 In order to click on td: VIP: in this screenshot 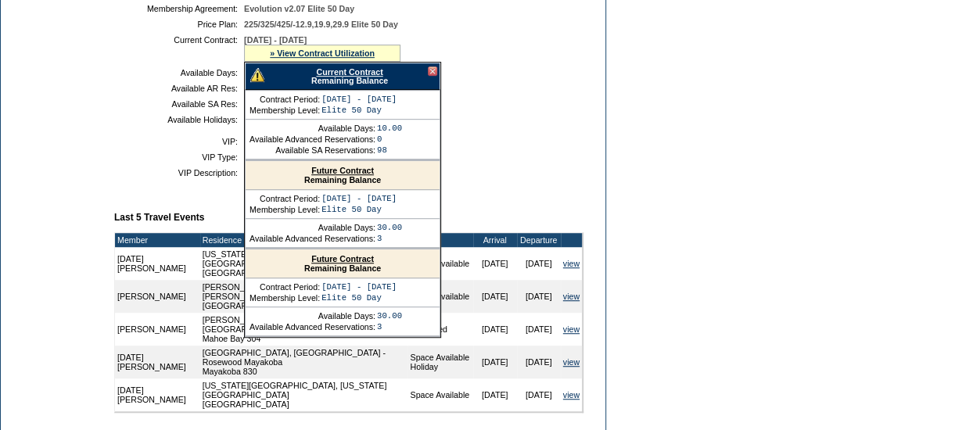, I will do `click(179, 141)`.